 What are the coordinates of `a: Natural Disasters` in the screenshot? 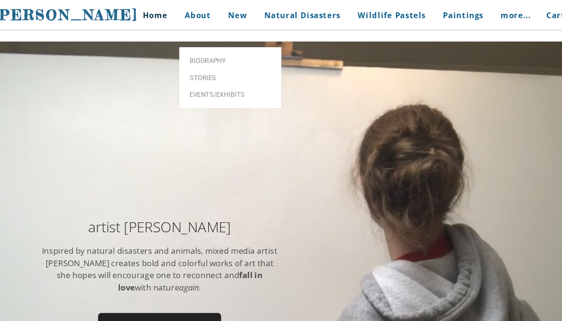 It's located at (296, 14).